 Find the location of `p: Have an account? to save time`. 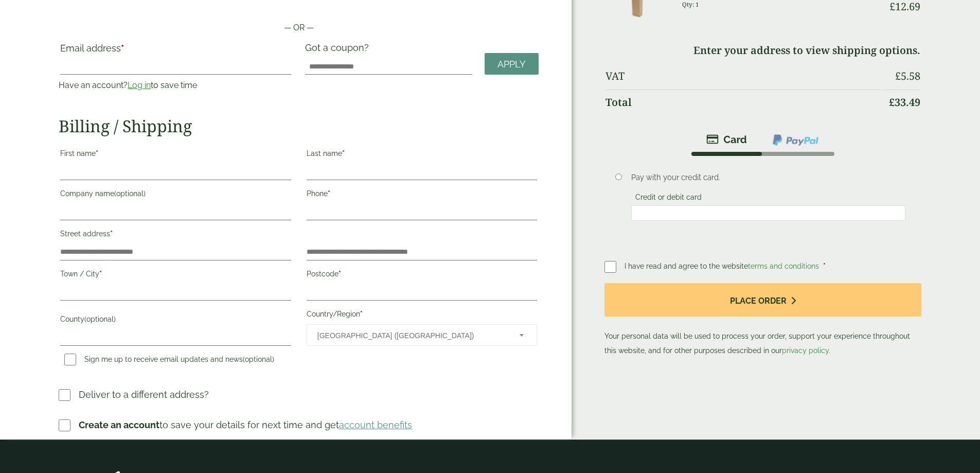

p: Have an account? to save time is located at coordinates (175, 85).